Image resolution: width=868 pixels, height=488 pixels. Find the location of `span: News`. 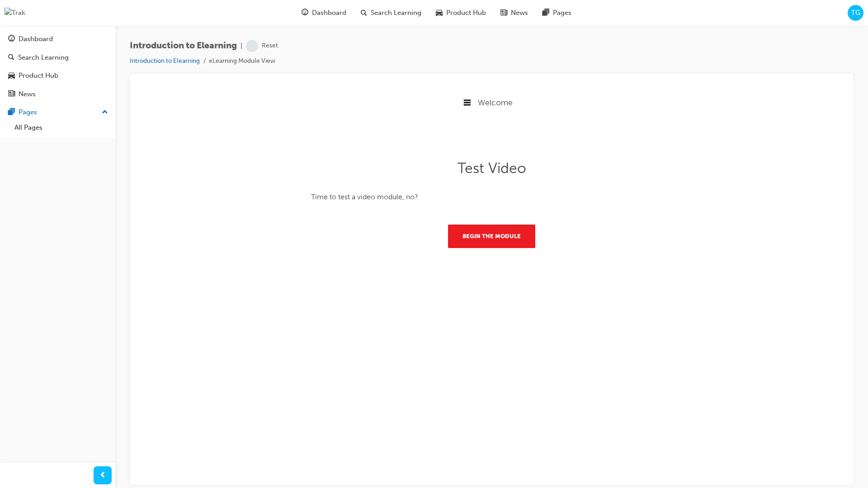

span: News is located at coordinates (519, 12).